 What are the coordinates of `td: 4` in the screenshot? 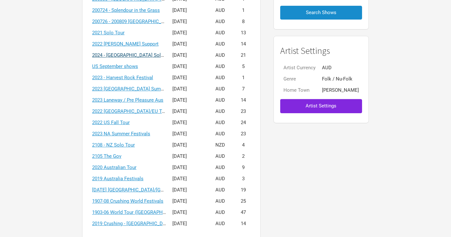 It's located at (243, 145).